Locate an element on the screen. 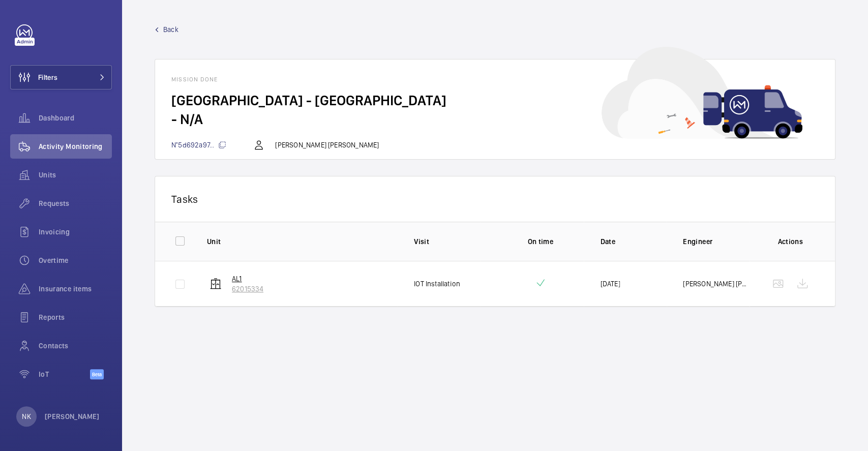  p: Engineer is located at coordinates (716, 242).